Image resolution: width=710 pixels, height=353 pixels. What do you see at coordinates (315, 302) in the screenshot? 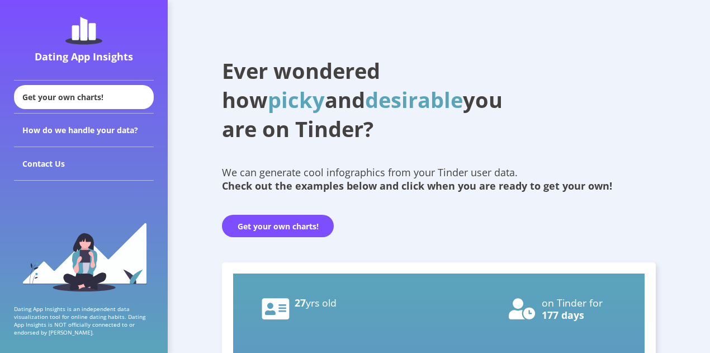
I see `text: 27` at bounding box center [315, 302].